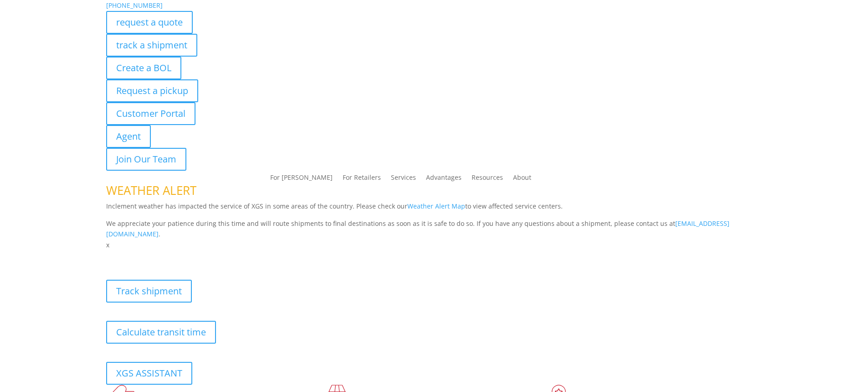  I want to click on a: Create a BOL, so click(143, 68).